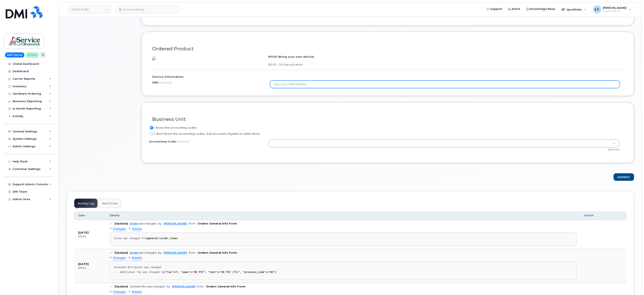  What do you see at coordinates (574, 9) in the screenshot?
I see `span: Quicklinks` at bounding box center [574, 9].